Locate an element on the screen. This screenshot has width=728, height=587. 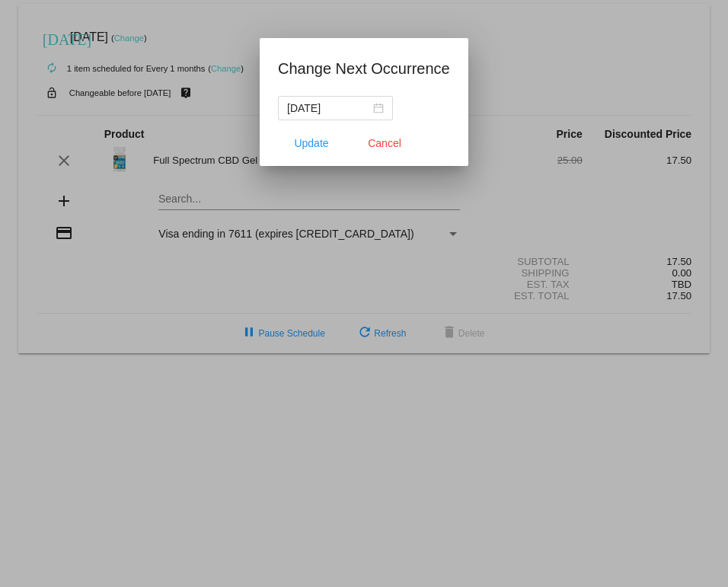
input: Select date is located at coordinates (328, 108).